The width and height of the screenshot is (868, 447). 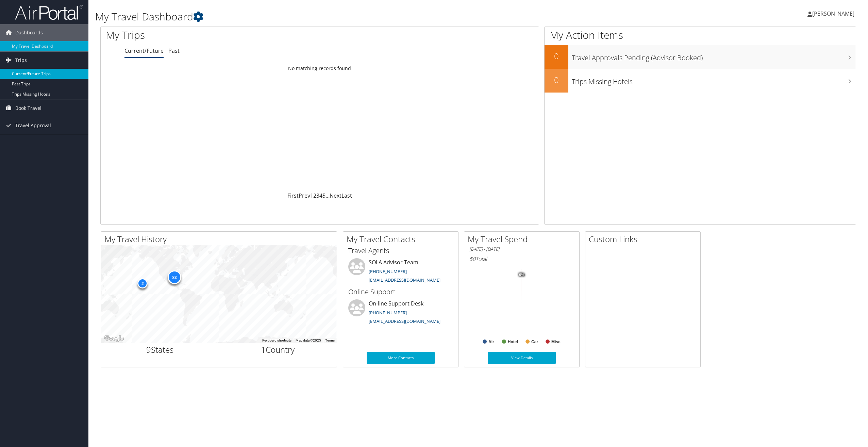 What do you see at coordinates (473, 259) in the screenshot?
I see `span: $0` at bounding box center [473, 259].